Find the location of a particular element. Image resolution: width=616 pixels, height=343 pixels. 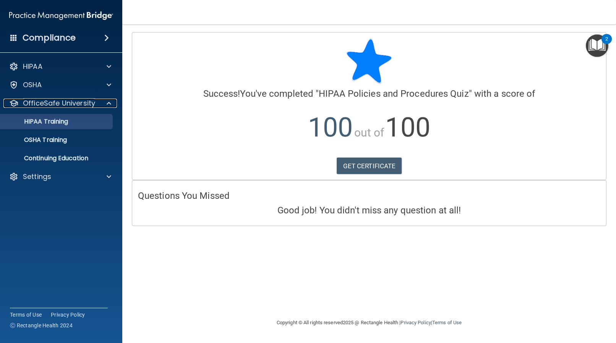

a: GET CERTIFICATE is located at coordinates (369, 166).